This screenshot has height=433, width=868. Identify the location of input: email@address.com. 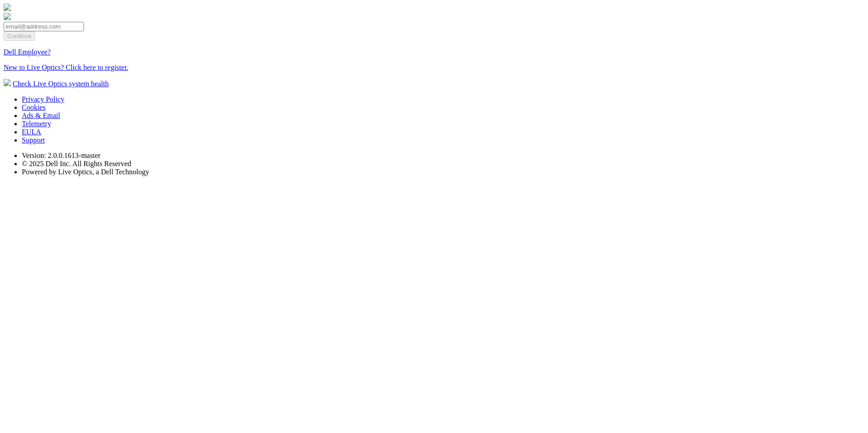
(44, 26).